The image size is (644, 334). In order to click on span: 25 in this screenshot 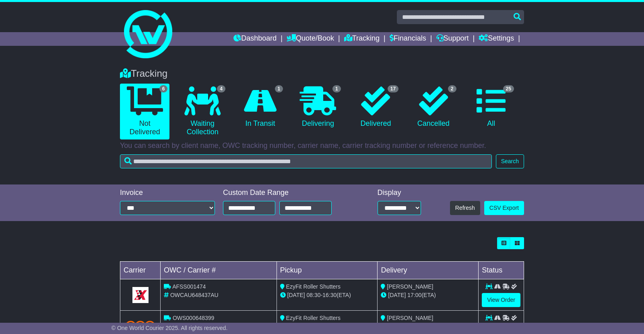, I will do `click(508, 89)`.